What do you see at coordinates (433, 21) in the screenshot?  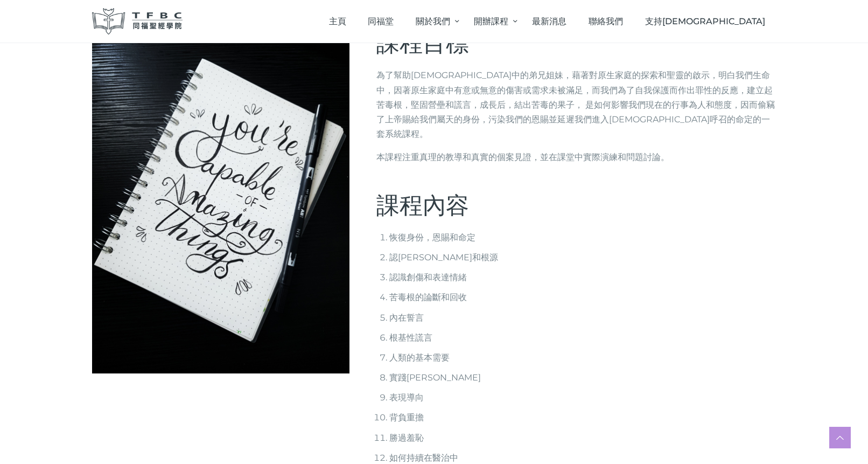 I see `span: 關於我們` at bounding box center [433, 21].